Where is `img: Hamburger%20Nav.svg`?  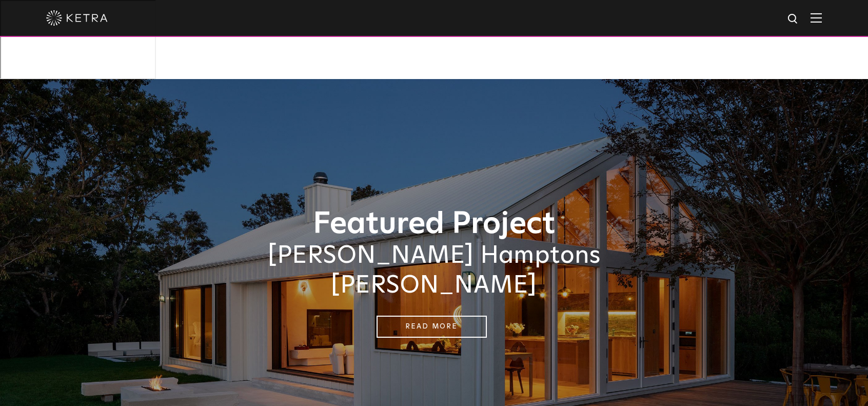
img: Hamburger%20Nav.svg is located at coordinates (817, 17).